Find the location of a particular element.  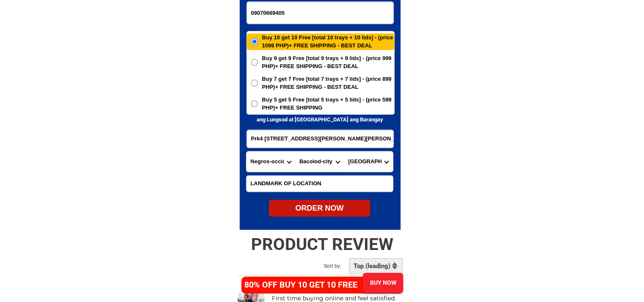

select: Select province is located at coordinates (271, 162).